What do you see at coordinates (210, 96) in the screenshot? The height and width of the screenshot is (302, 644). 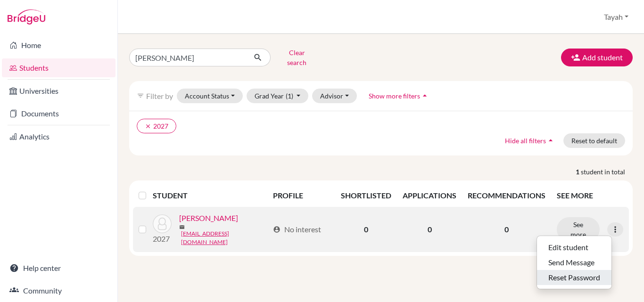 I see `button: Account Status` at bounding box center [210, 96].